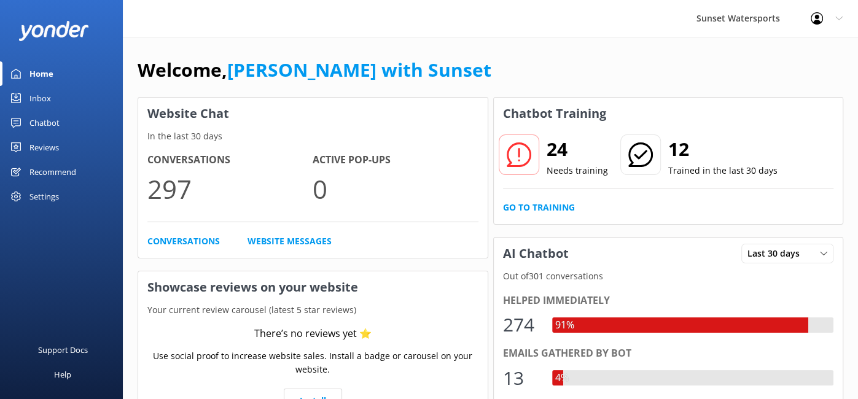  Describe the element at coordinates (230, 160) in the screenshot. I see `h4: Conversations` at that location.